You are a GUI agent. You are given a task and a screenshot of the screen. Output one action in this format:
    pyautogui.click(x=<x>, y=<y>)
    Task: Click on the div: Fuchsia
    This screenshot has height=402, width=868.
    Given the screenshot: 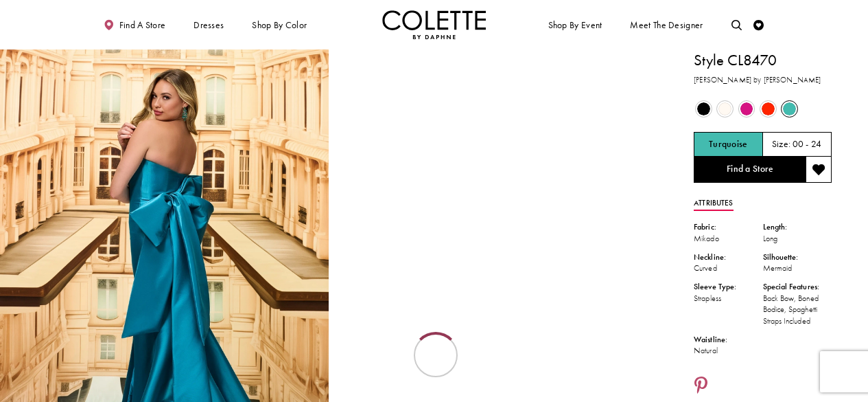 What is the action you would take?
    pyautogui.click(x=746, y=109)
    